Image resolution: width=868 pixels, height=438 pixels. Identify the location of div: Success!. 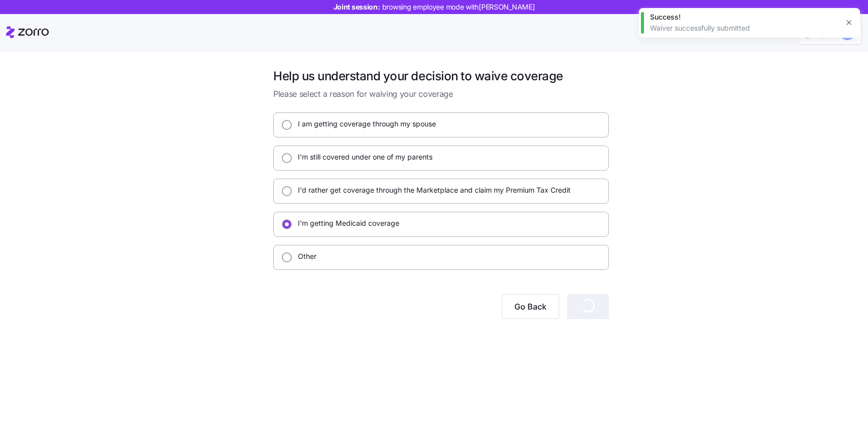
(744, 17).